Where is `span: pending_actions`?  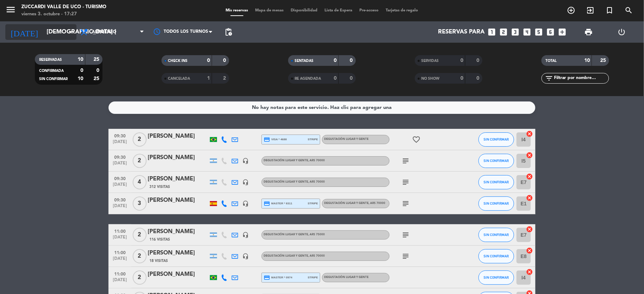 span: pending_actions is located at coordinates (228, 32).